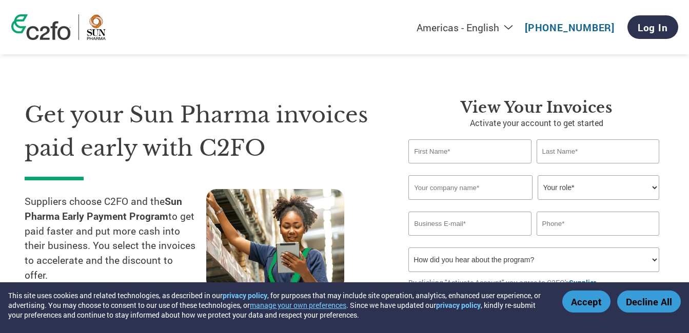  Describe the element at coordinates (586, 302) in the screenshot. I see `button: Accept` at that location.